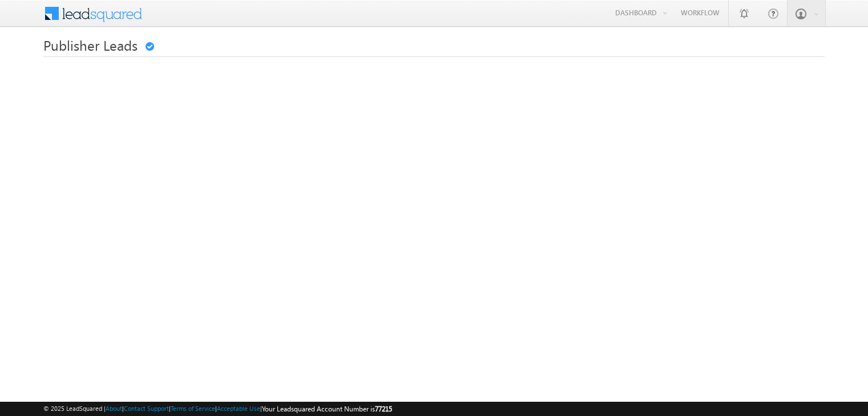 This screenshot has height=416, width=868. I want to click on span: 77215, so click(384, 409).